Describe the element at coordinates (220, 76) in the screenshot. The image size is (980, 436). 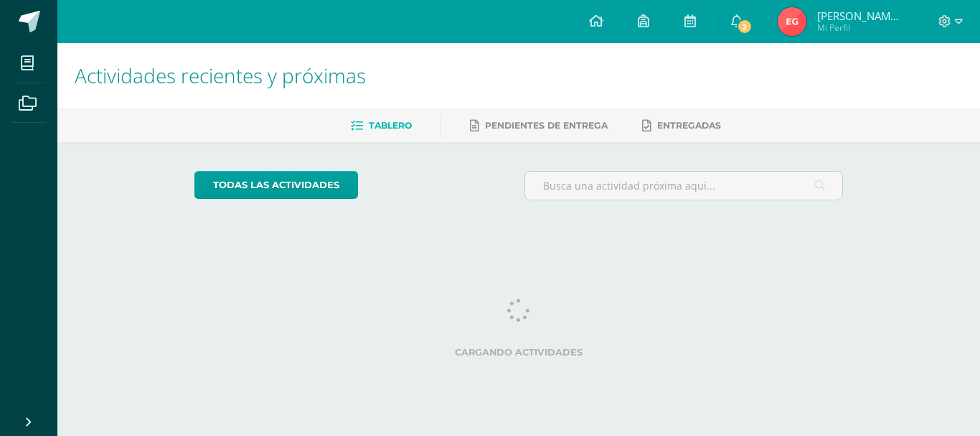
I see `span: Actividades recientes y próximas` at that location.